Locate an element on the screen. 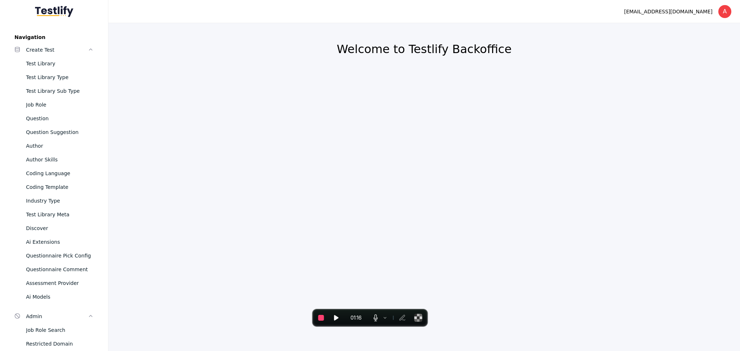  h2: Welcome to Testlify Backoffice is located at coordinates (424, 49).